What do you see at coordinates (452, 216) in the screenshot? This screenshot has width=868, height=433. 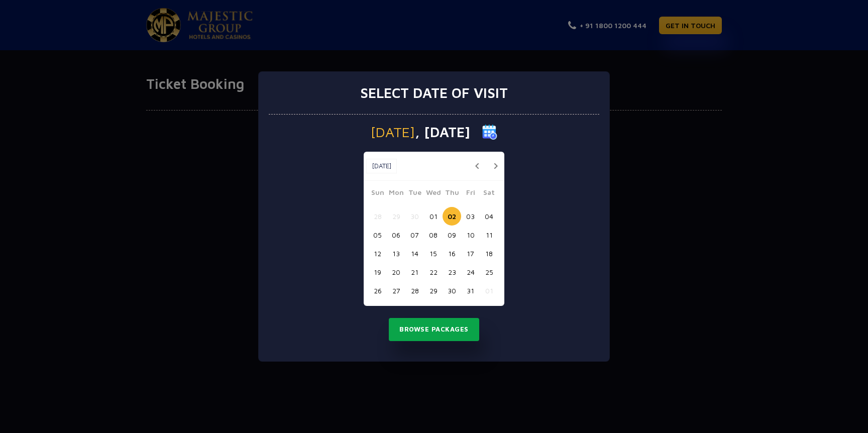 I see `button: 02` at bounding box center [452, 216].